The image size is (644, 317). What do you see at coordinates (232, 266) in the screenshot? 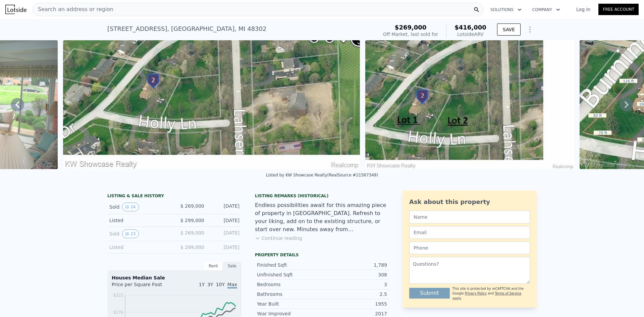
I see `div: Sale` at bounding box center [232, 266].